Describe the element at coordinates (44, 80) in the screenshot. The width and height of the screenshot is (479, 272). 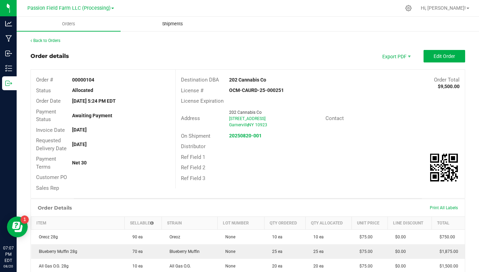
I see `span: Order #` at that location.